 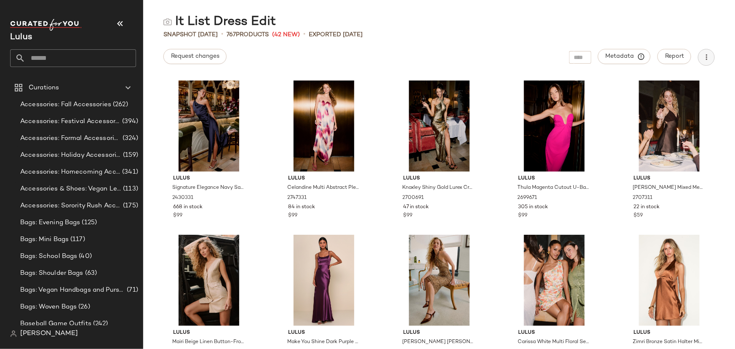 I want to click on span: (242), so click(x=100, y=323).